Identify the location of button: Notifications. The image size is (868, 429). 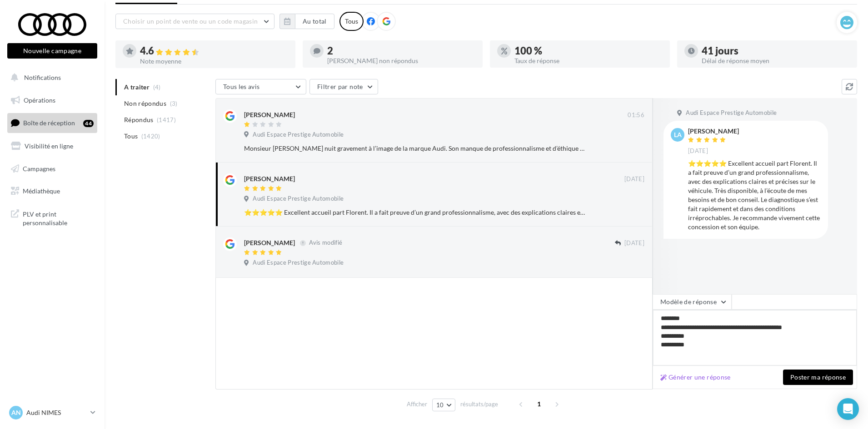
(50, 78).